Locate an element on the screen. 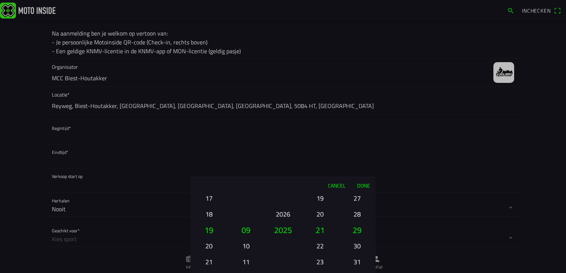 The height and width of the screenshot is (273, 566). button: 31 is located at coordinates (357, 262).